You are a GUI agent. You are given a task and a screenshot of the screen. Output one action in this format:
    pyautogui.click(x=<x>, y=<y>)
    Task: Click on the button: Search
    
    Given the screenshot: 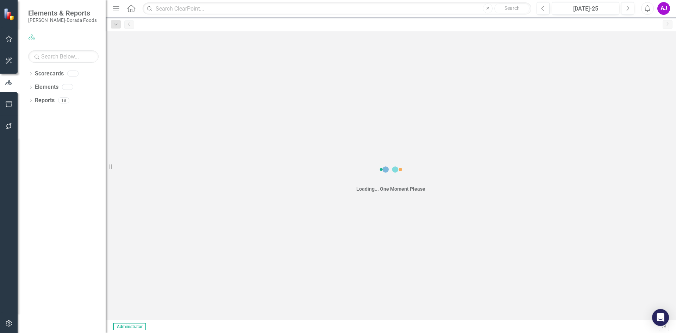 What is the action you would take?
    pyautogui.click(x=512, y=8)
    